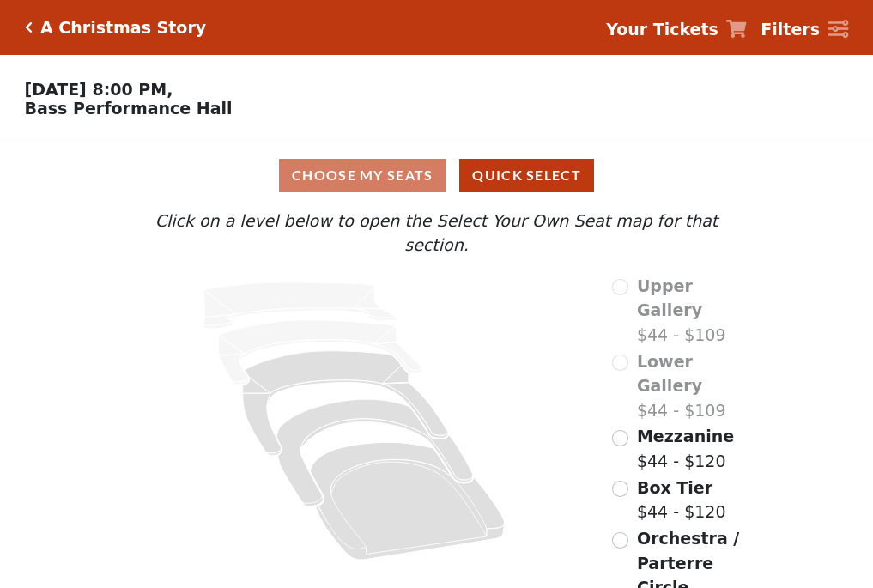 This screenshot has width=873, height=588. Describe the element at coordinates (790, 29) in the screenshot. I see `strong: Filters` at that location.